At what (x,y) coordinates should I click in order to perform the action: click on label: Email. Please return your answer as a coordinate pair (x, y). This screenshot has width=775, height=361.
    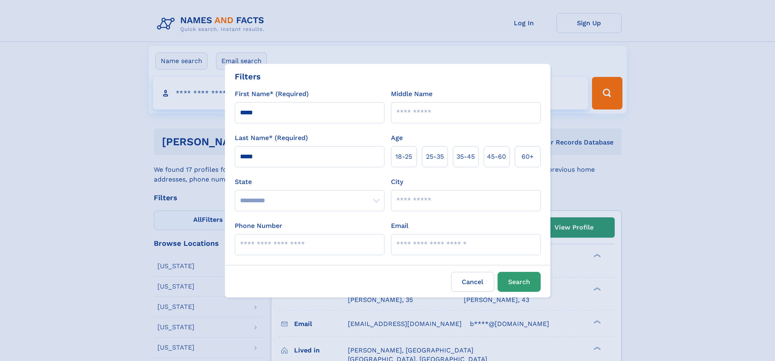
    Looking at the image, I should click on (400, 226).